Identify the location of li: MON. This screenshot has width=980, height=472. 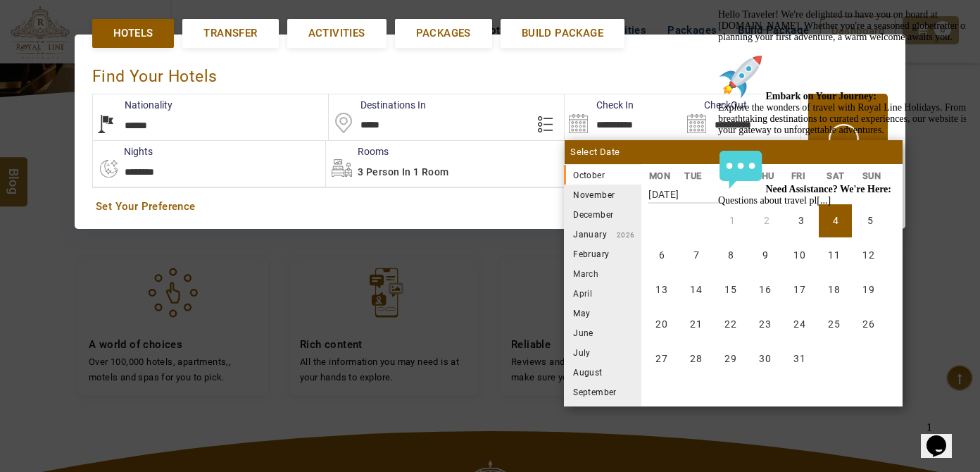
(659, 175).